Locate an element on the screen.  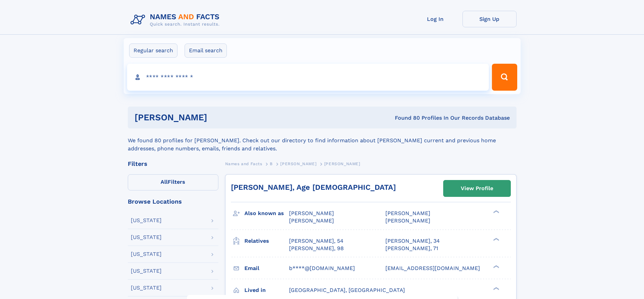
label: Filters is located at coordinates (173, 183).